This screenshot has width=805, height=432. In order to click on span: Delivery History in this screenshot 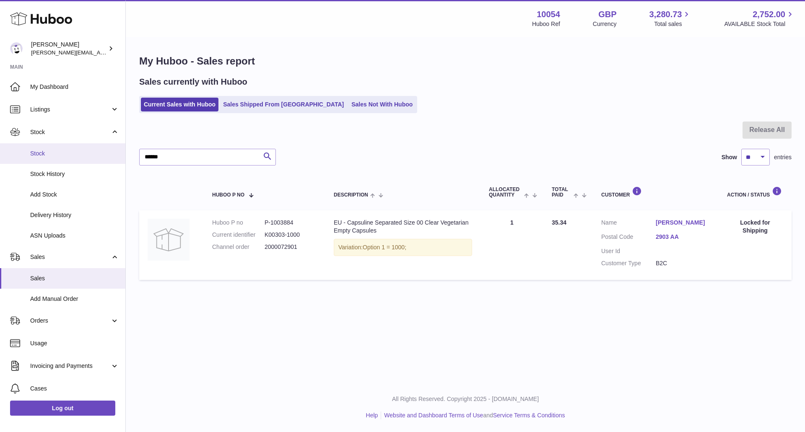, I will do `click(75, 215)`.